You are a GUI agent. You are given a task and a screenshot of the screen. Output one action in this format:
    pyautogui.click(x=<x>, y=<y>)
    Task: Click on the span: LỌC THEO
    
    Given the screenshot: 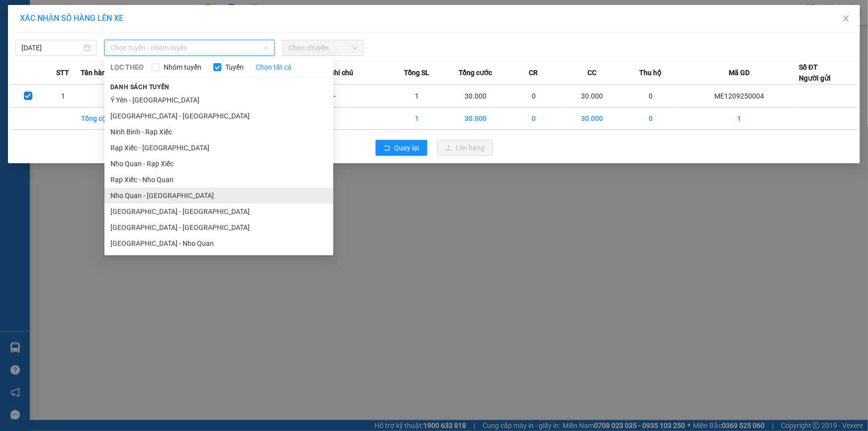 What is the action you would take?
    pyautogui.click(x=127, y=67)
    